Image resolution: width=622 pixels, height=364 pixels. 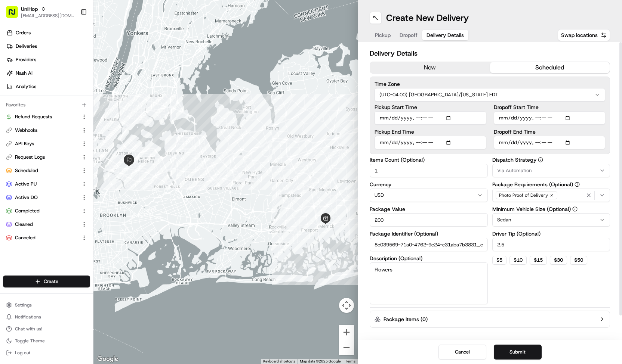 I want to click on button: Zoom in, so click(x=347, y=332).